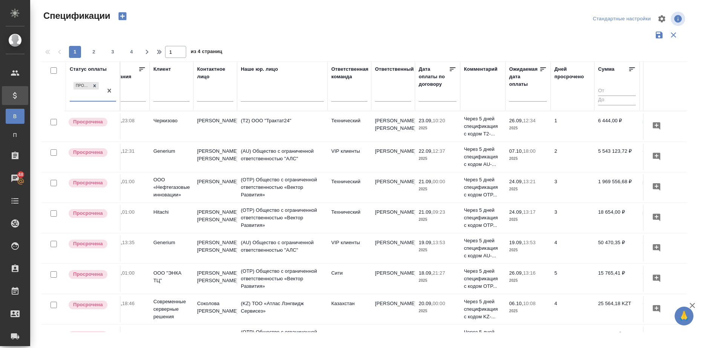 The image size is (701, 348). Describe the element at coordinates (122, 16) in the screenshot. I see `button: Создать` at that location.